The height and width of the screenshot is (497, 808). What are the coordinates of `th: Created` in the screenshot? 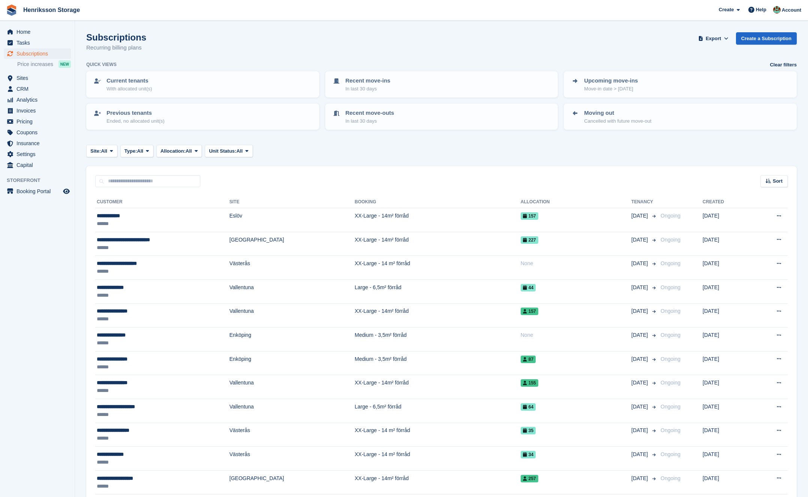 It's located at (727, 202).